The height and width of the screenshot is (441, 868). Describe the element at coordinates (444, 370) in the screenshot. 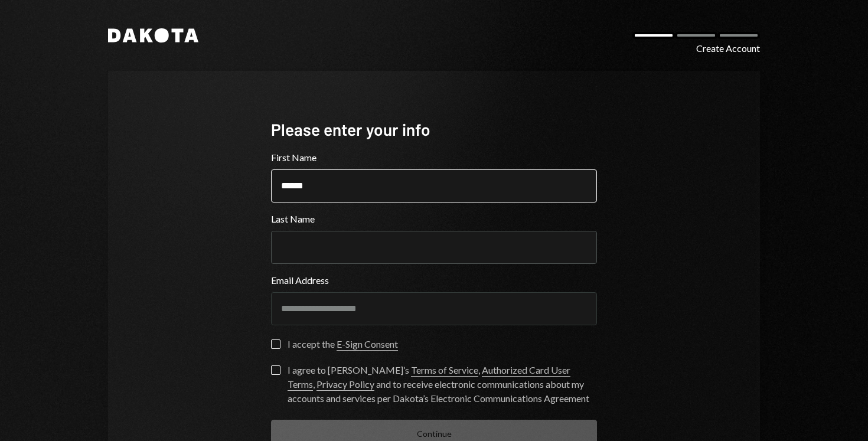

I see `a: Terms of Service` at that location.